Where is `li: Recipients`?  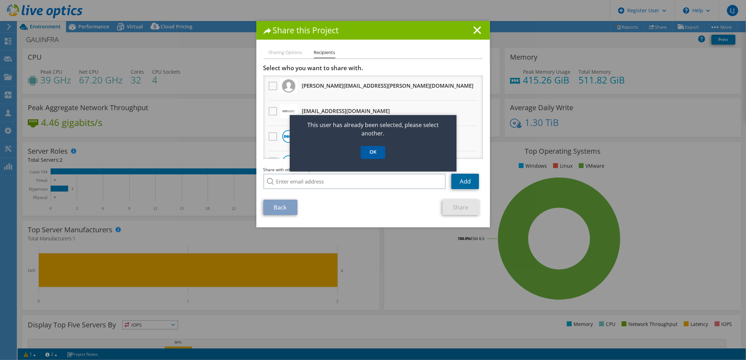
li: Recipients is located at coordinates (325, 53).